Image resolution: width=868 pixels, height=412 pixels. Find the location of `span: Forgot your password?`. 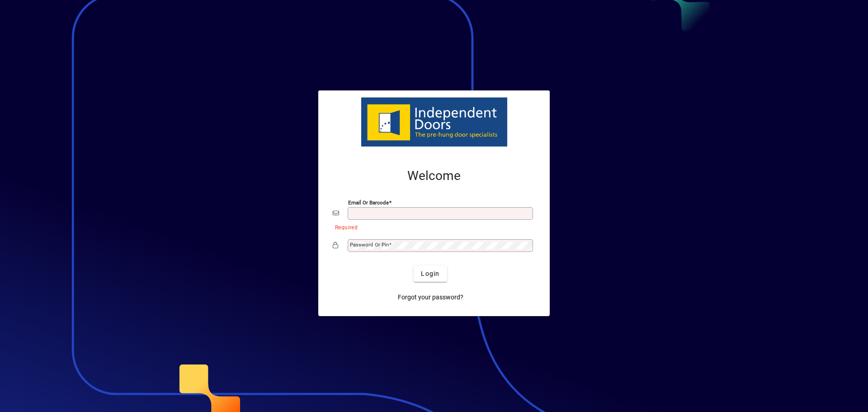

span: Forgot your password? is located at coordinates (430, 297).